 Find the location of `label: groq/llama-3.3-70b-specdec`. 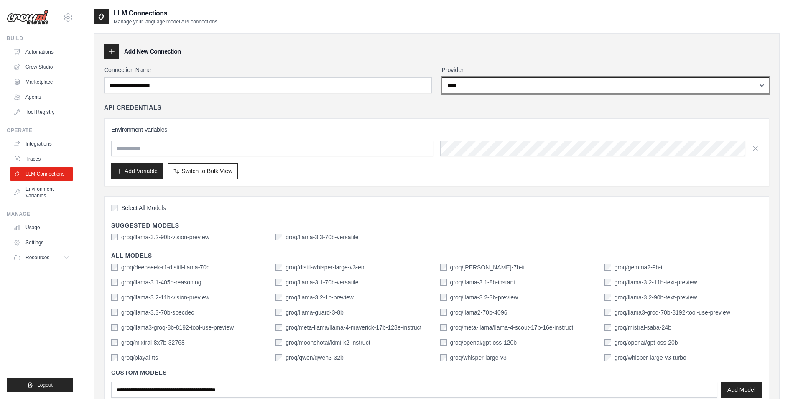

label: groq/llama-3.3-70b-specdec is located at coordinates (158, 312).